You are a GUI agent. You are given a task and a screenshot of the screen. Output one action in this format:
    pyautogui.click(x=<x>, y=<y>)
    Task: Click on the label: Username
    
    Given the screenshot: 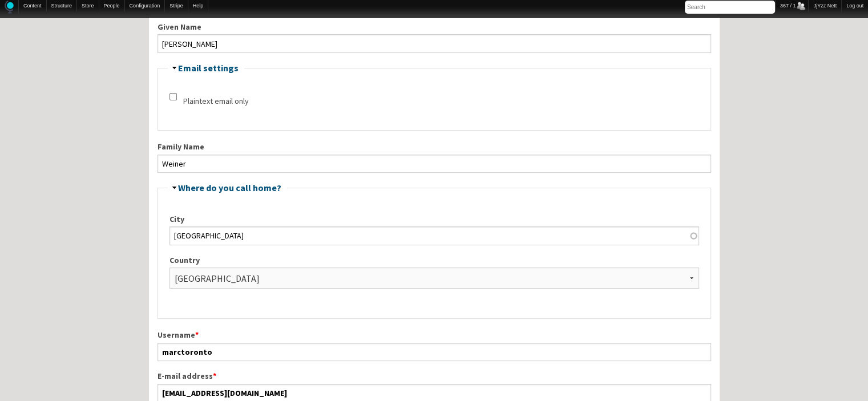 What is the action you would take?
    pyautogui.click(x=434, y=335)
    